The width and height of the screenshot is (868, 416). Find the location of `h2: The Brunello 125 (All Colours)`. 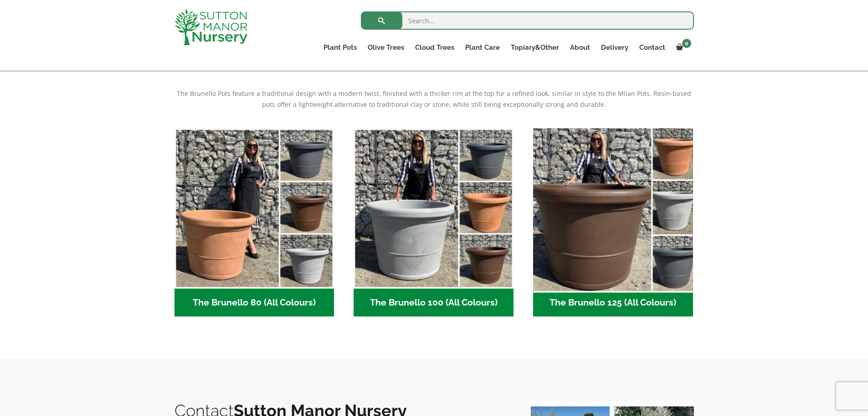

h2: The Brunello 125 (All Colours) is located at coordinates (613, 302).